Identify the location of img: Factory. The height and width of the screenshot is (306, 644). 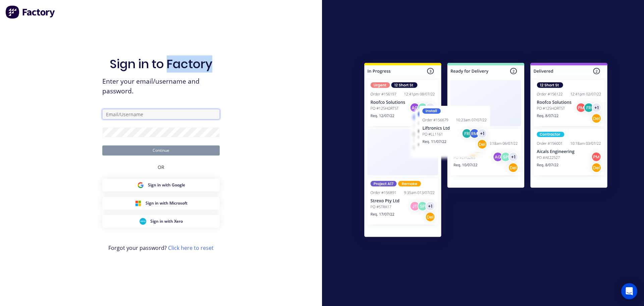
(31, 12).